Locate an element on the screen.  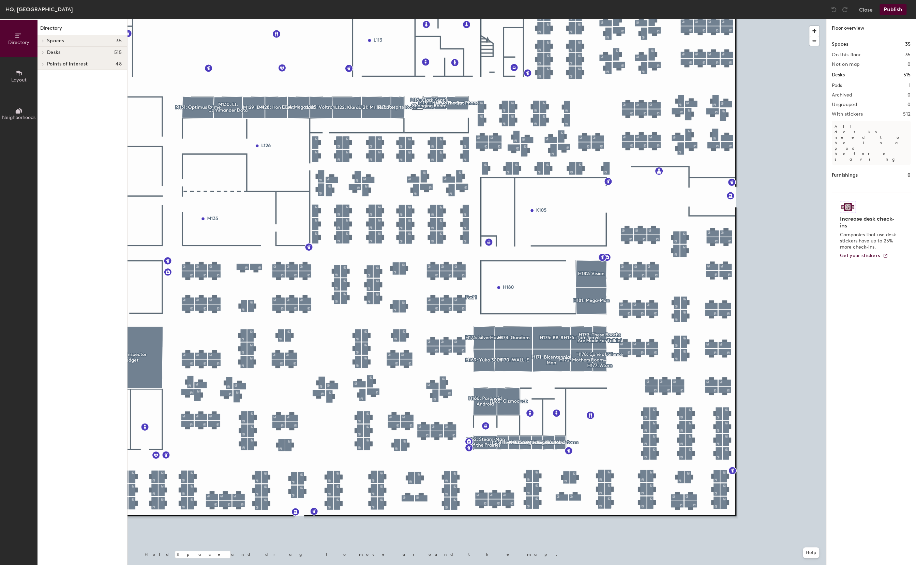
h1: Desks is located at coordinates (838, 75).